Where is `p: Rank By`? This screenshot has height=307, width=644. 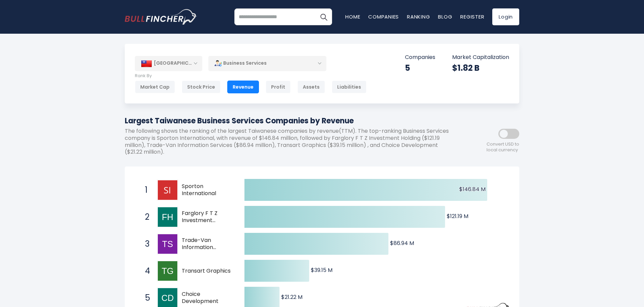 p: Rank By is located at coordinates (251, 76).